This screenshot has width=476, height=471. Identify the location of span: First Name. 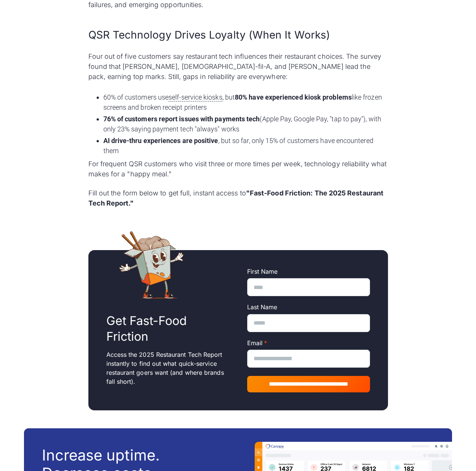
(263, 271).